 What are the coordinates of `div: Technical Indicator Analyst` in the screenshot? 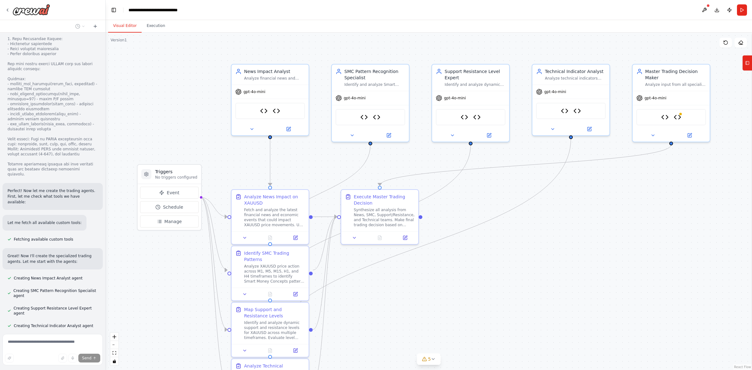 It's located at (575, 71).